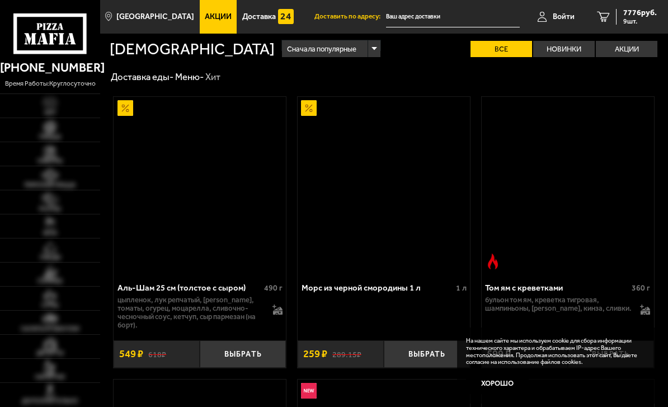  What do you see at coordinates (347, 354) in the screenshot?
I see `s: 289.15 ₽` at bounding box center [347, 354].